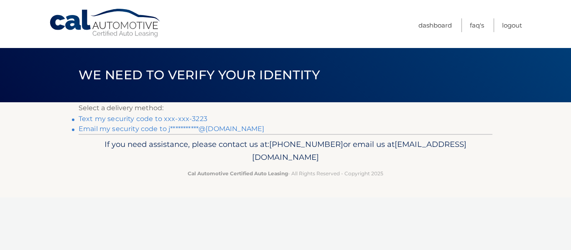 The width and height of the screenshot is (571, 250). Describe the element at coordinates (105, 23) in the screenshot. I see `a: Cal Automotive` at that location.